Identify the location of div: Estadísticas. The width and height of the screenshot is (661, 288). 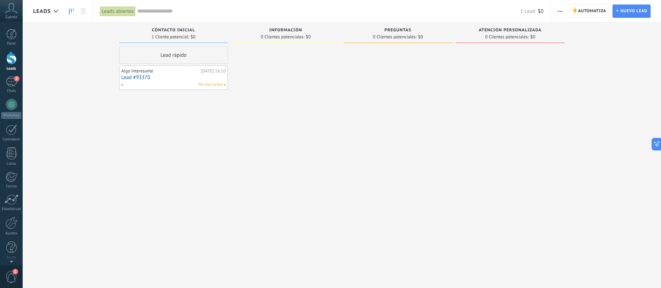
(12, 209).